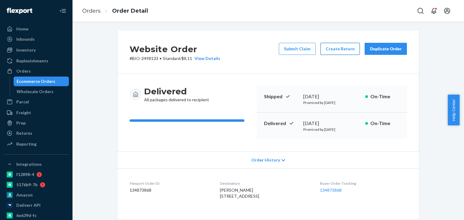 The height and width of the screenshot is (220, 464). I want to click on button: Open account menu, so click(447, 11).